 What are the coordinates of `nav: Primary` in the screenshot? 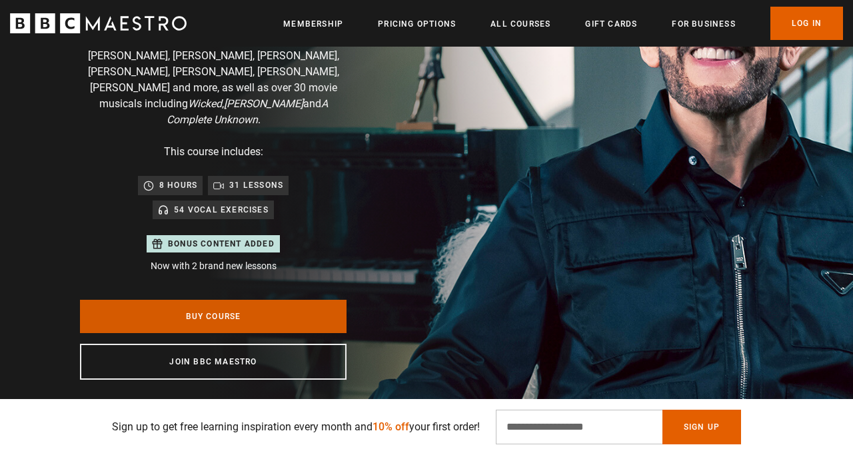 It's located at (563, 23).